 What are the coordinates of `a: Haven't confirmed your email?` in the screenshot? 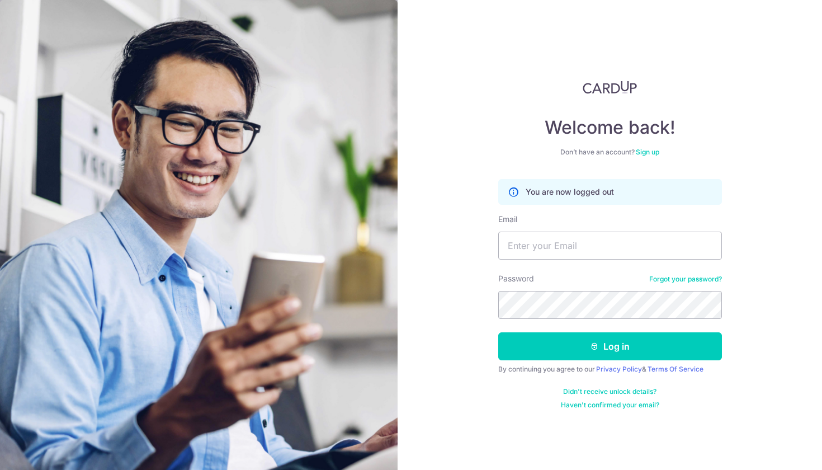 It's located at (610, 405).